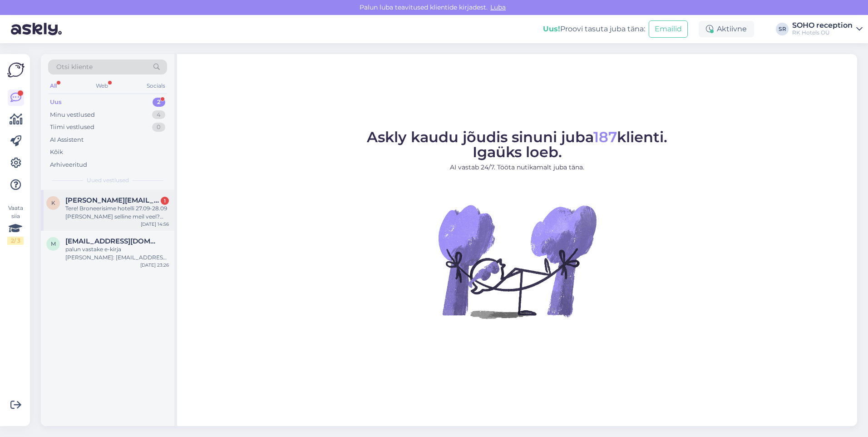 Image resolution: width=868 pixels, height=437 pixels. Describe the element at coordinates (69, 165) in the screenshot. I see `div: Arhiveeritud` at that location.